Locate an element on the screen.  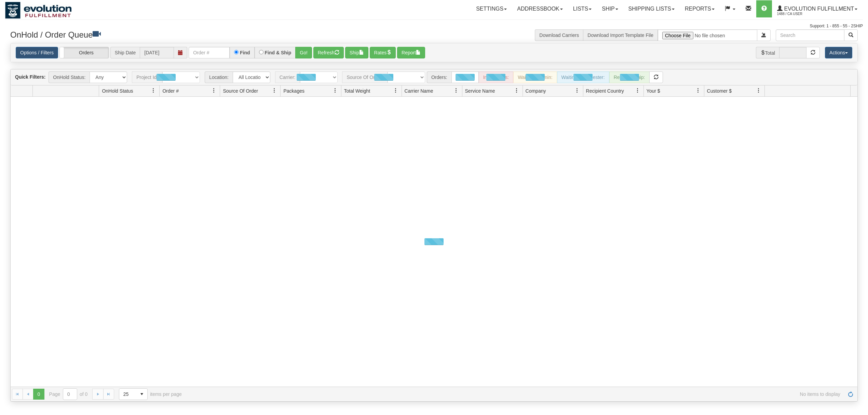
a: Your $ filter column settings is located at coordinates (698, 91).